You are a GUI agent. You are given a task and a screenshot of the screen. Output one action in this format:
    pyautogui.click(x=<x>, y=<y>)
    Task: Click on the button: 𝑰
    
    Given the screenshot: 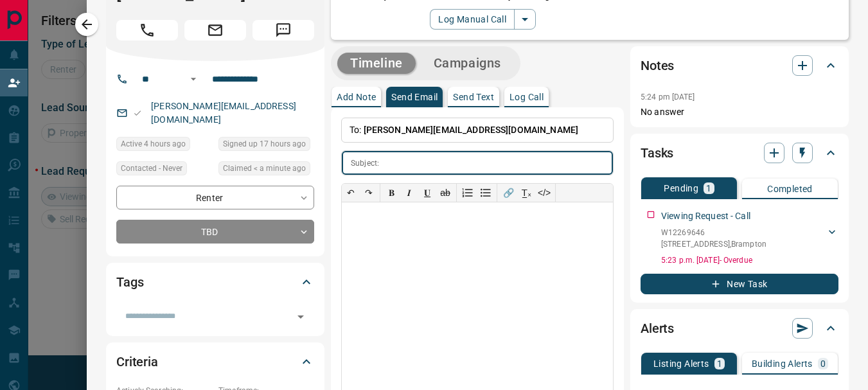 What is the action you would take?
    pyautogui.click(x=410, y=193)
    